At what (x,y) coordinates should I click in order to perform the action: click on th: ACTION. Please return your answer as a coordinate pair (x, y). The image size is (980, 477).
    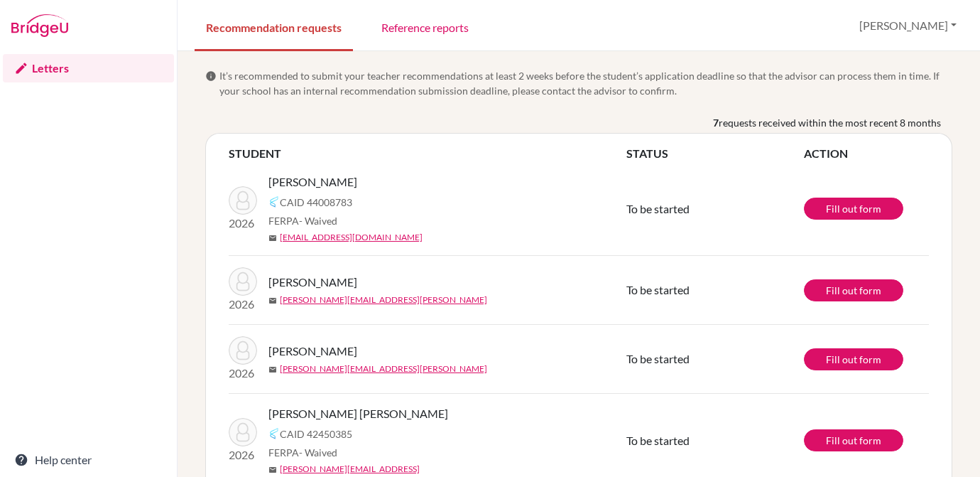
    Looking at the image, I should click on (866, 153).